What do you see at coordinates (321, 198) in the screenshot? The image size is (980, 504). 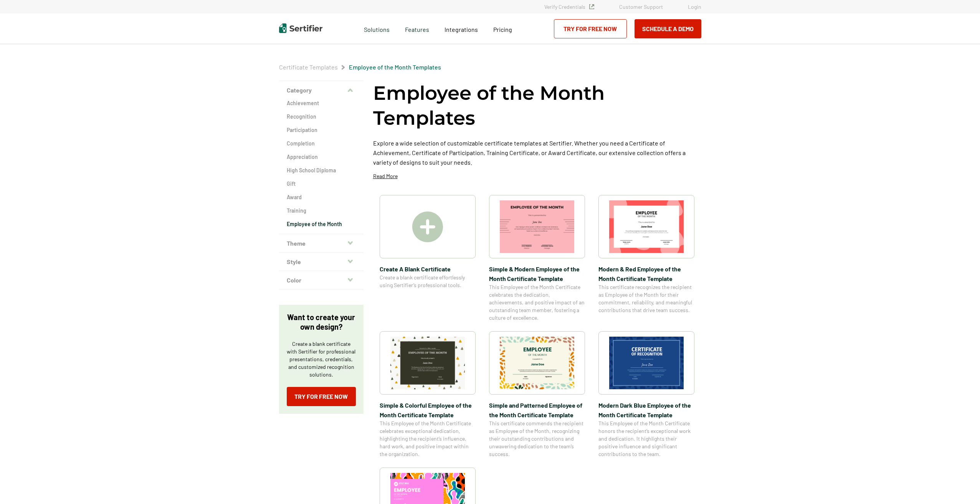 I see `a: Award` at bounding box center [321, 198].